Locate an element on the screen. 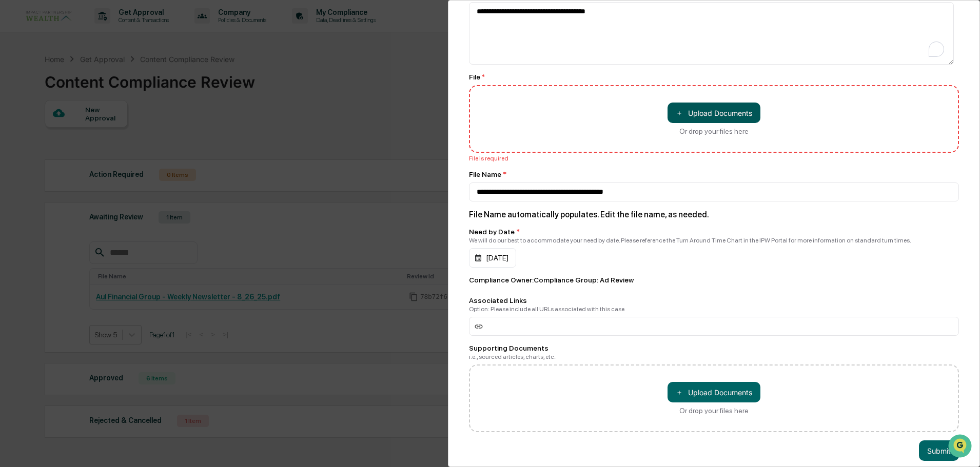  div: Need by Date is located at coordinates (714, 232).